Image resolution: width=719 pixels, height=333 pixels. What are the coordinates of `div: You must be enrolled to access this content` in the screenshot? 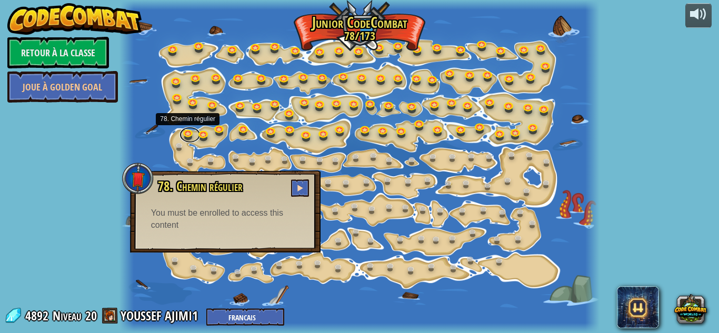 It's located at (225, 219).